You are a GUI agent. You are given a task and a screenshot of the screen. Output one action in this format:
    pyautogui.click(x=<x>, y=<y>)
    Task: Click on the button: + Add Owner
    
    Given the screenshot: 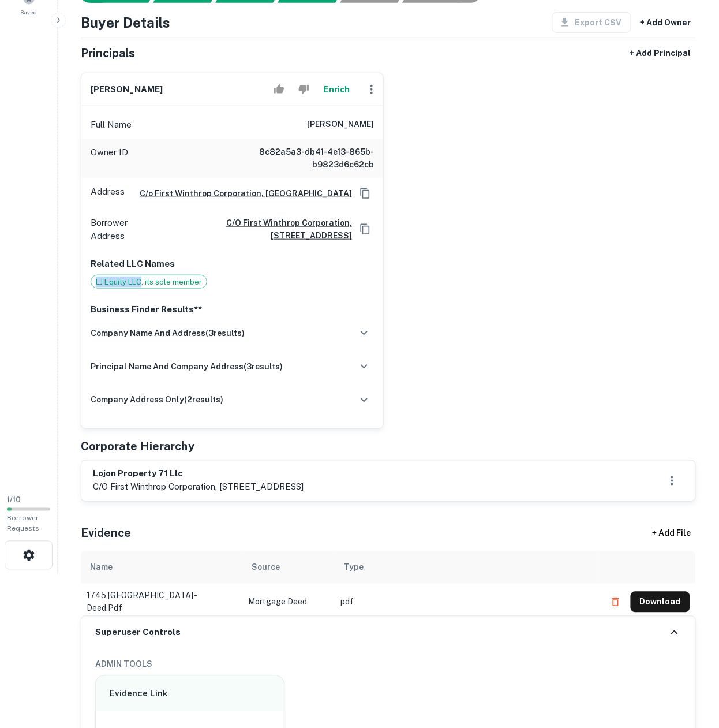 What is the action you would take?
    pyautogui.click(x=666, y=22)
    